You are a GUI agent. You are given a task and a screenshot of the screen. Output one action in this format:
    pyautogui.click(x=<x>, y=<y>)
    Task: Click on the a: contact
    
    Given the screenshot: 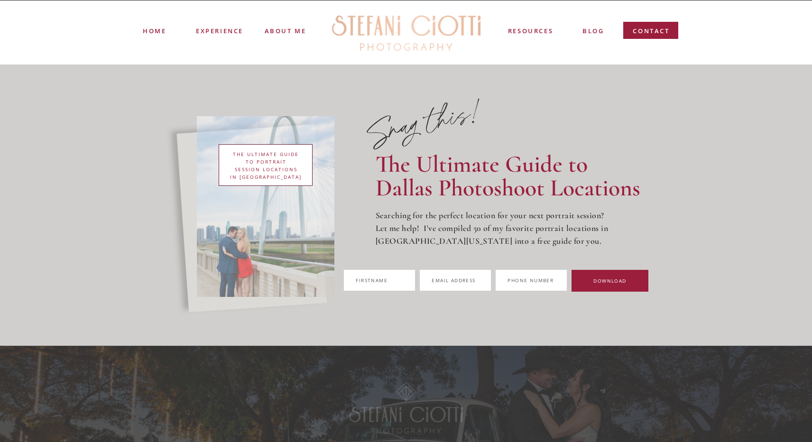 What is the action you would take?
    pyautogui.click(x=651, y=33)
    